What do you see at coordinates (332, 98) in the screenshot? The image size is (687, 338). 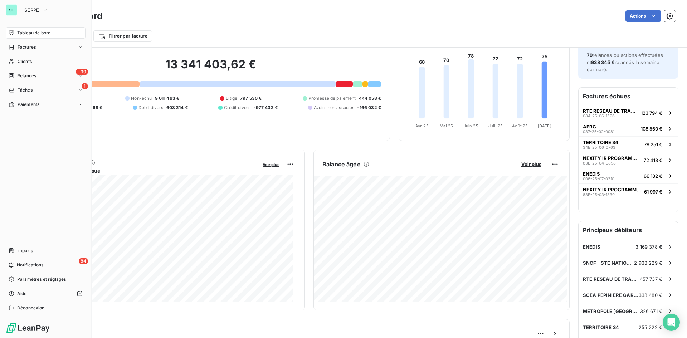 I see `span: Promesse de paiement` at bounding box center [332, 98].